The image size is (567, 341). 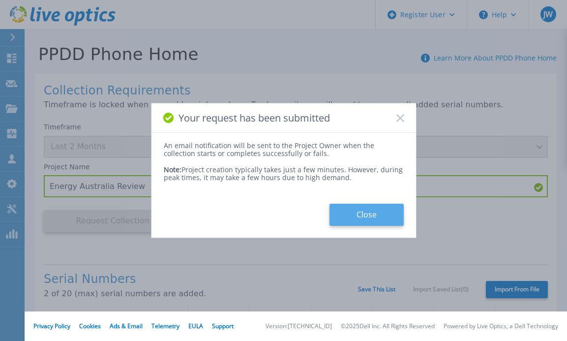 I want to click on div: Project creation typically takes just a few minutes. However, during peak times, it may take a fe..., so click(x=284, y=170).